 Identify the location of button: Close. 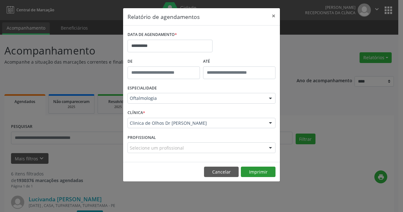
(274, 16).